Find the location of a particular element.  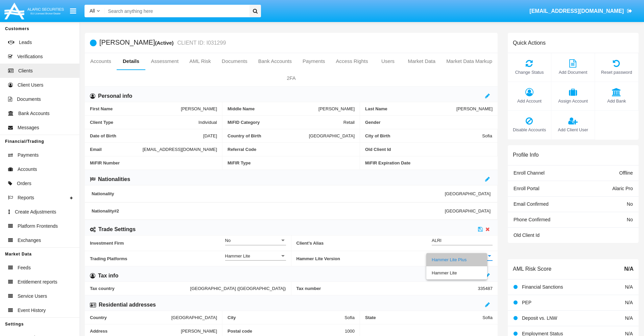

span: Enroll Portal is located at coordinates (527, 189).